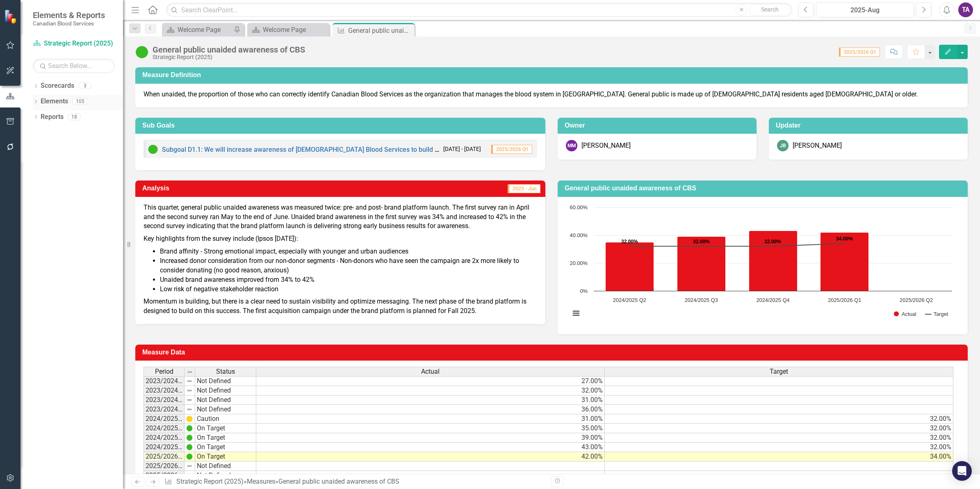  What do you see at coordinates (164, 437) in the screenshot?
I see `td: 2024/2025 Q3` at bounding box center [164, 437].